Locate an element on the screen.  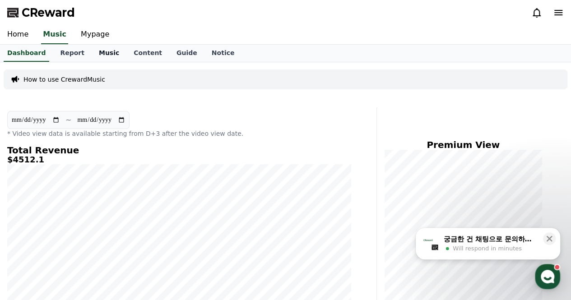
p: How to use CrewardMusic is located at coordinates (64, 79).